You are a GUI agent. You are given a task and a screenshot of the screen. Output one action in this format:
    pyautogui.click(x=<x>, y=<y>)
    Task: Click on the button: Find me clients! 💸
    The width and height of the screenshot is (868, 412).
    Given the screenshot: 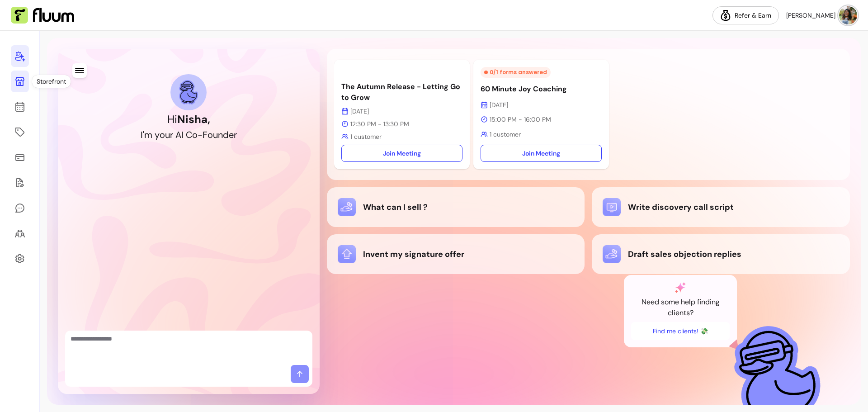 What is the action you would take?
    pyautogui.click(x=680, y=331)
    